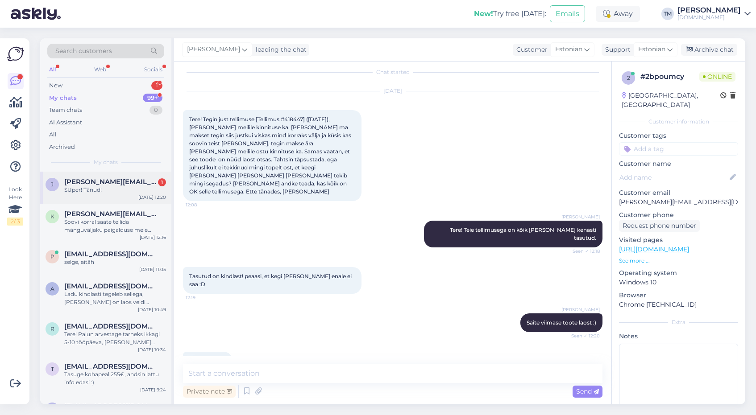  I want to click on div: 99+, so click(153, 98).